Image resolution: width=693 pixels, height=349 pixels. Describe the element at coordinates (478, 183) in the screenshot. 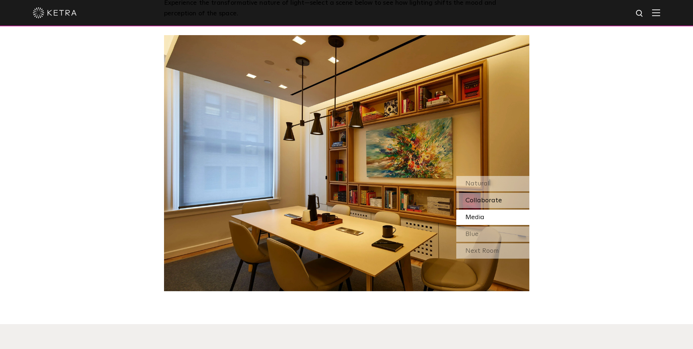

I see `span: Natural` at that location.